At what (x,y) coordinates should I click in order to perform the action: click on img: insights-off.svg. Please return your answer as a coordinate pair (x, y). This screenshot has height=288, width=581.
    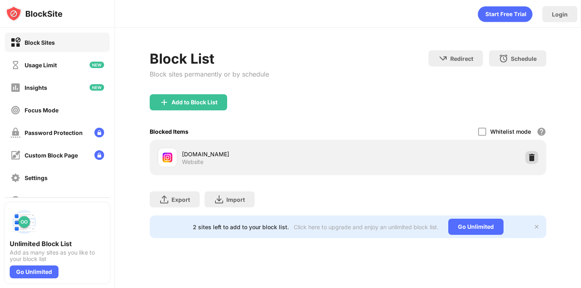
    Looking at the image, I should click on (15, 87).